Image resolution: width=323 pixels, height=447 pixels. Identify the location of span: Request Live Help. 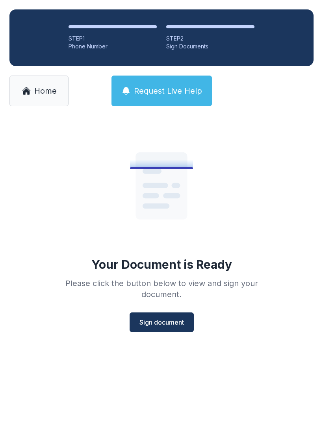
(168, 91).